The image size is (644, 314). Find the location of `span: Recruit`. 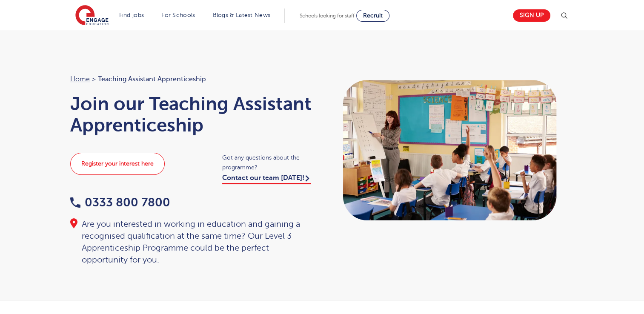

span: Recruit is located at coordinates (373, 16).